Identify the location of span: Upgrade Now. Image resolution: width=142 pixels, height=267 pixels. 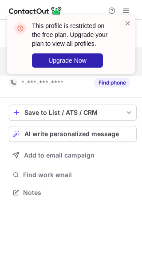
(68, 61).